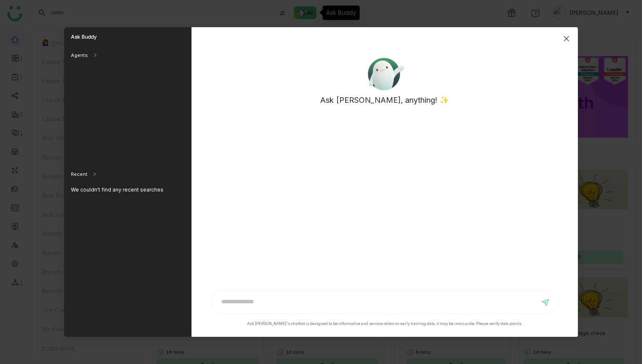 The image size is (642, 364). Describe the element at coordinates (385, 74) in the screenshot. I see `img: ask-buddy.svg` at that location.